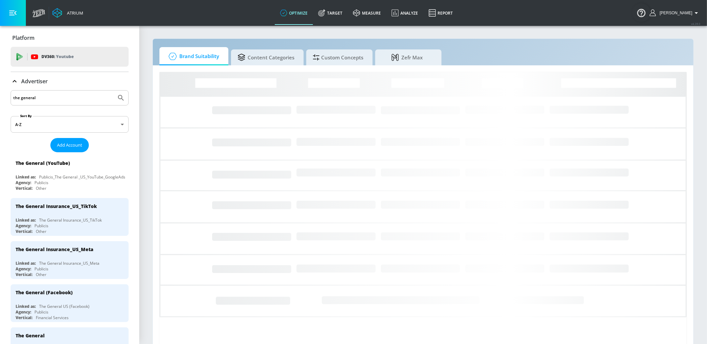  Describe the element at coordinates (70, 174) in the screenshot. I see `div: The General (YouTube)Linked as:Publicis_The General _US_YouTube_GoogleAdsAgency:PublicisVertical:...` at that location.